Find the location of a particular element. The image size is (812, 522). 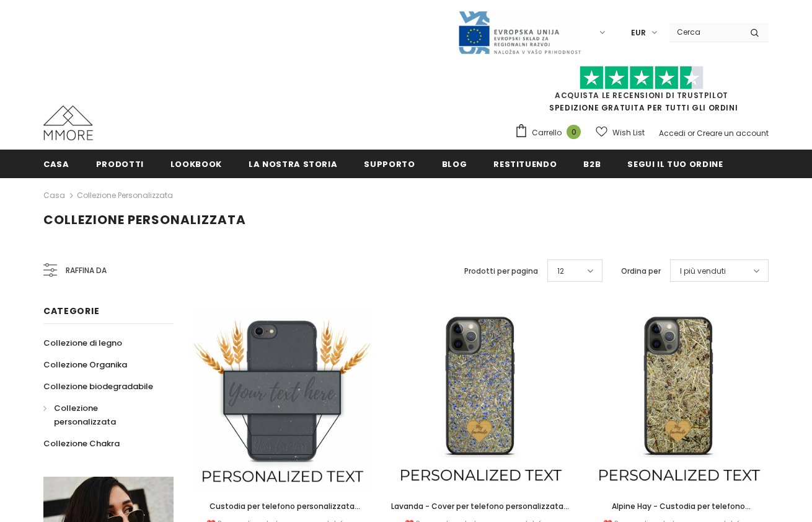

a: Prodotti is located at coordinates (120, 163).